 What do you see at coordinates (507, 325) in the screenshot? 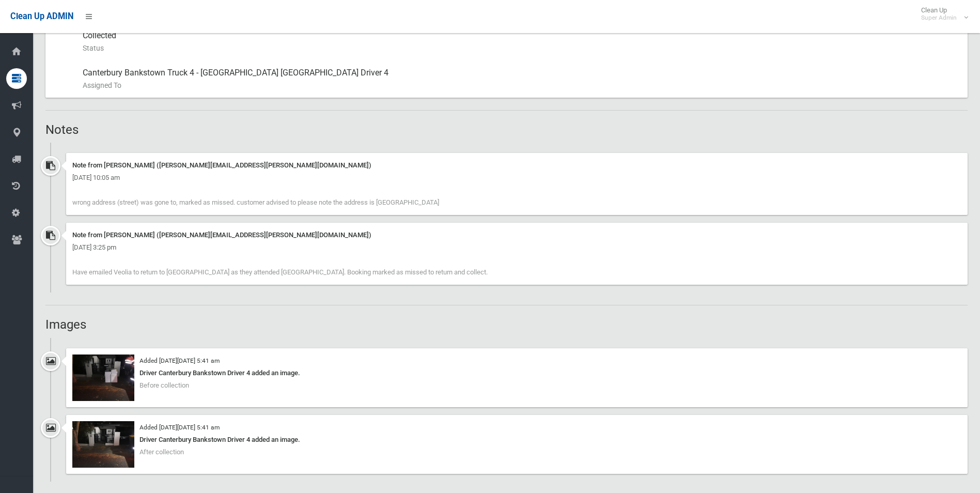
I see `h2: Images` at bounding box center [507, 325].